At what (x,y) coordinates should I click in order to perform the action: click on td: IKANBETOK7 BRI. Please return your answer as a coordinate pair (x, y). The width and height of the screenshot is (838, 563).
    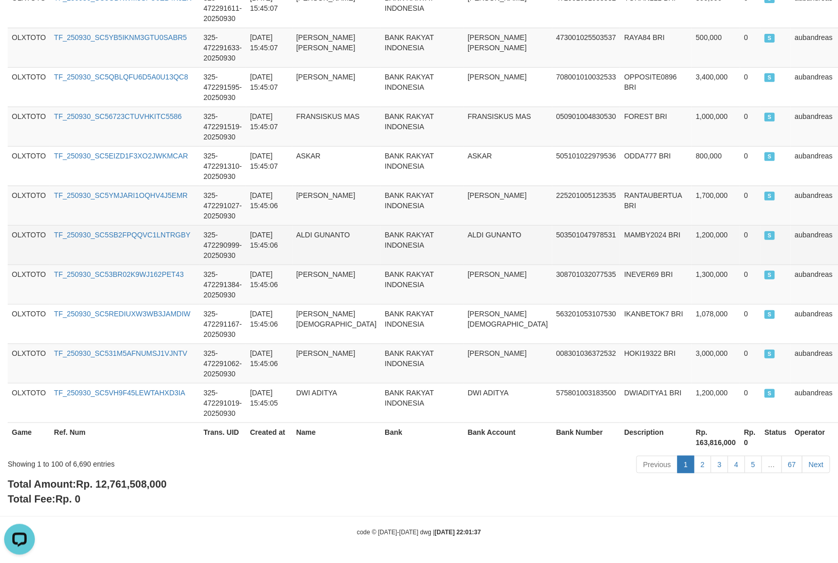
    Looking at the image, I should click on (656, 324).